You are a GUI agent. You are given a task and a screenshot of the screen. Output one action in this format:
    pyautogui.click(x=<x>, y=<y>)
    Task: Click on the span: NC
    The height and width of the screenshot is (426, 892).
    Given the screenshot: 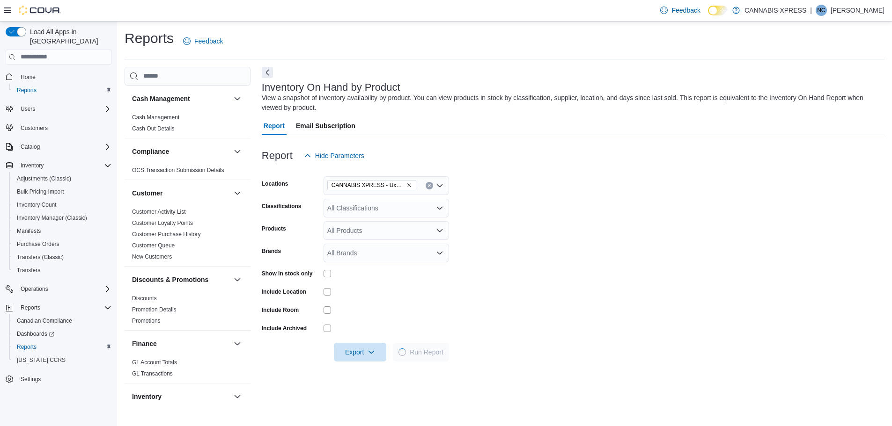 What is the action you would take?
    pyautogui.click(x=820, y=10)
    